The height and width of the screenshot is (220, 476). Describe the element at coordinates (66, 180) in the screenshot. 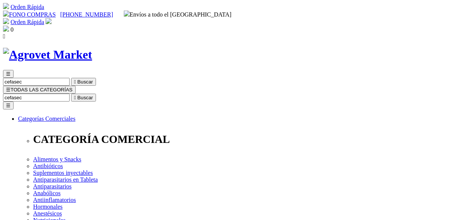

I see `a: Antiparasitarios en Tableta` at that location.